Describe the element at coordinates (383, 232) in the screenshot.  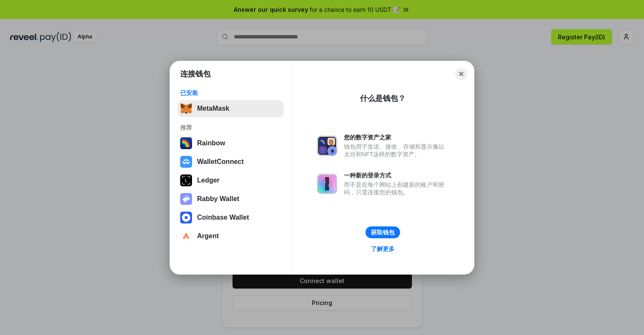
I see `div: 获取钱包` at that location.